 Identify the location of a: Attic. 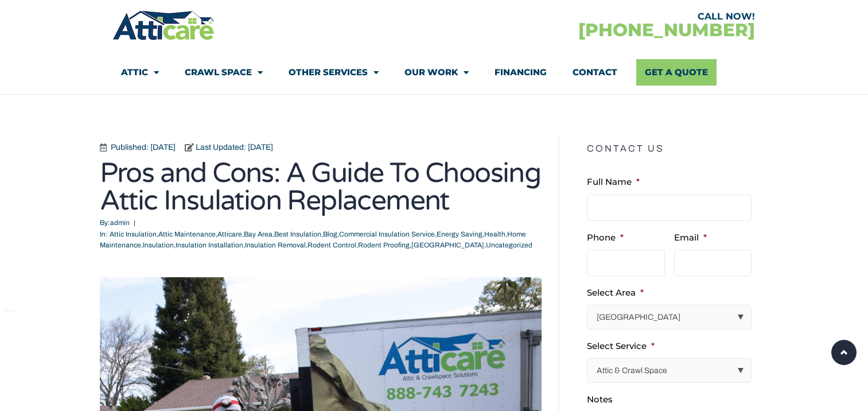
(140, 72).